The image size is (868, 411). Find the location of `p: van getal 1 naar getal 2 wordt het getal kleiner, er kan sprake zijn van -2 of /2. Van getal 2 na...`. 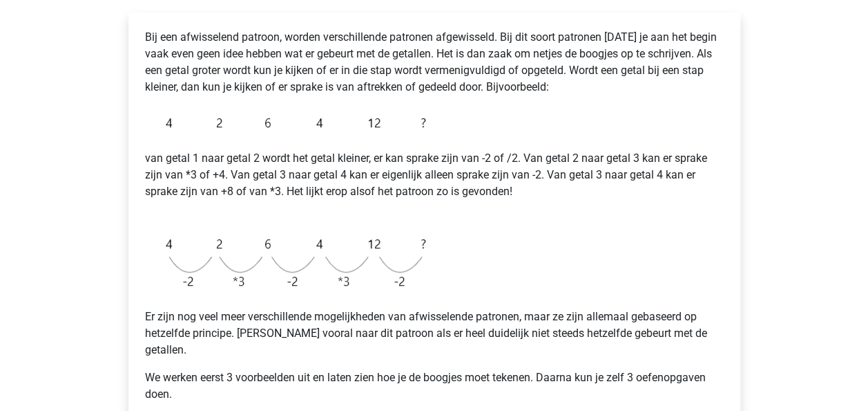

p: van getal 1 naar getal 2 wordt het getal kleiner, er kan sprake zijn van -2 of /2. Van getal 2 na... is located at coordinates (434, 183).